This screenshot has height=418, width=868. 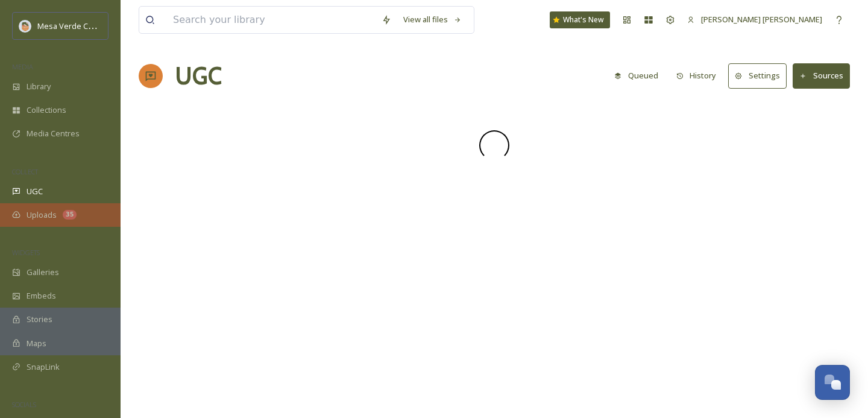 I want to click on span: Stories, so click(x=39, y=319).